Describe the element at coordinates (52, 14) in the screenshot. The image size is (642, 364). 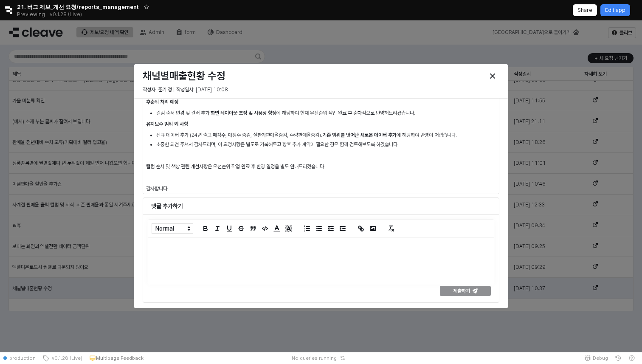
I see `div: Previewing v0.1.28 (Live)` at that location.